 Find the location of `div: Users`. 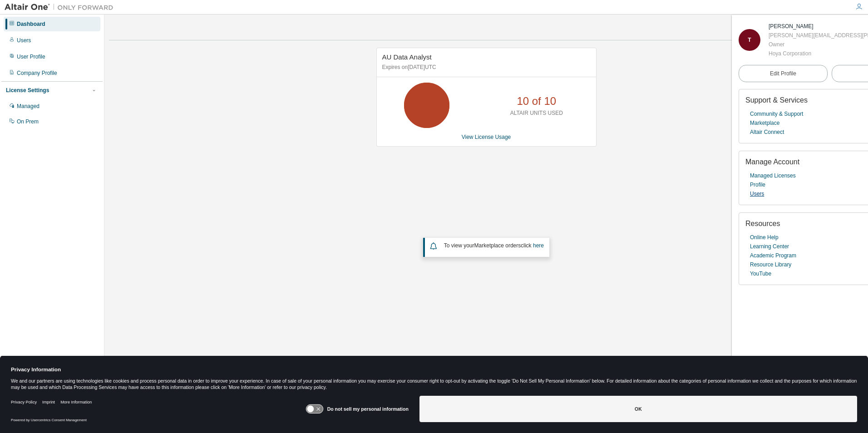

div: Users is located at coordinates (24, 40).